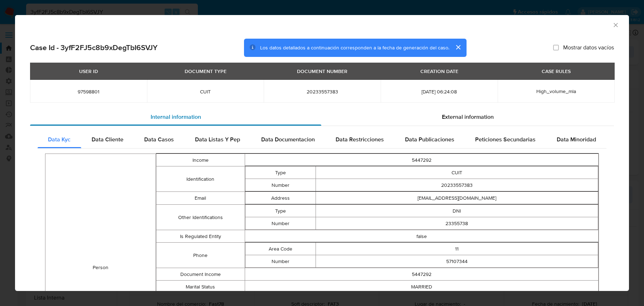 This screenshot has width=644, height=306. What do you see at coordinates (288, 139) in the screenshot?
I see `span: Data Documentacion` at bounding box center [288, 139].